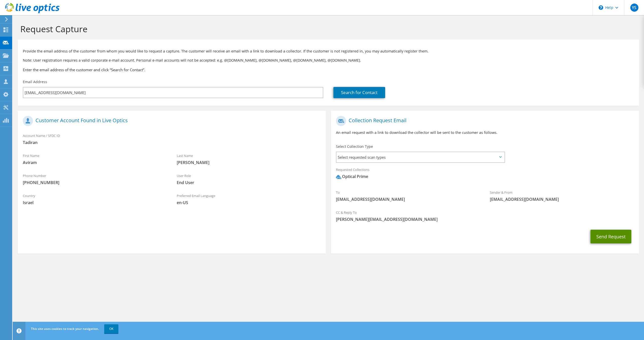 This screenshot has height=340, width=644. I want to click on h3: Enter the email address of the customer and click “Search for Contact”., so click(328, 70).